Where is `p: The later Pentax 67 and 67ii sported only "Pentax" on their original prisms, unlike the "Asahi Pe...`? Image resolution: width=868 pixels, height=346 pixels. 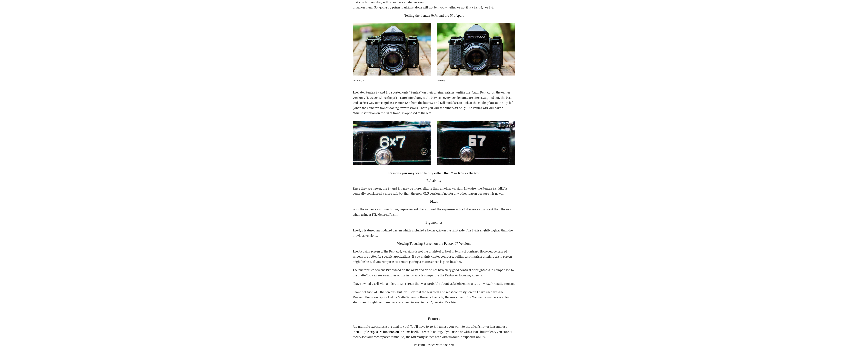
p: The later Pentax 67 and 67ii sported only "Pentax" on their original prisms, unlike the "Asahi Pe... is located at coordinates (434, 102).